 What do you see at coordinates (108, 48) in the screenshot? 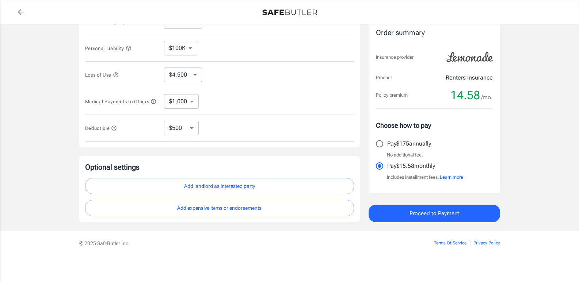
I see `button: Personal Liability` at bounding box center [108, 48].